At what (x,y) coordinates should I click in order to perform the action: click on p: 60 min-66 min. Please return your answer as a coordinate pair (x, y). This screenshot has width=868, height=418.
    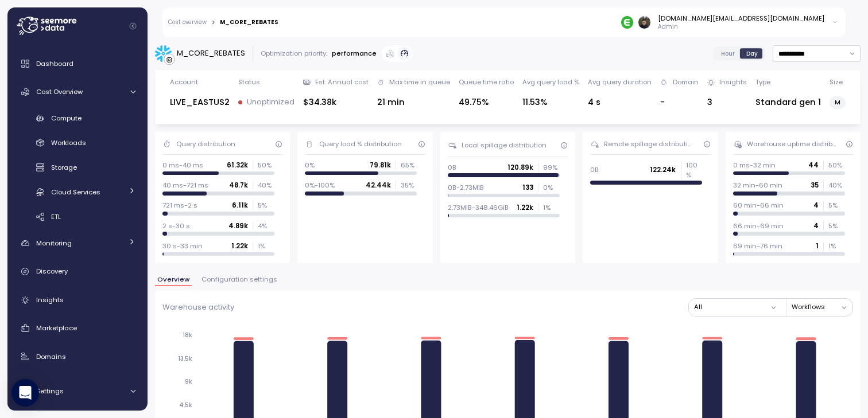
    Looking at the image, I should click on (758, 205).